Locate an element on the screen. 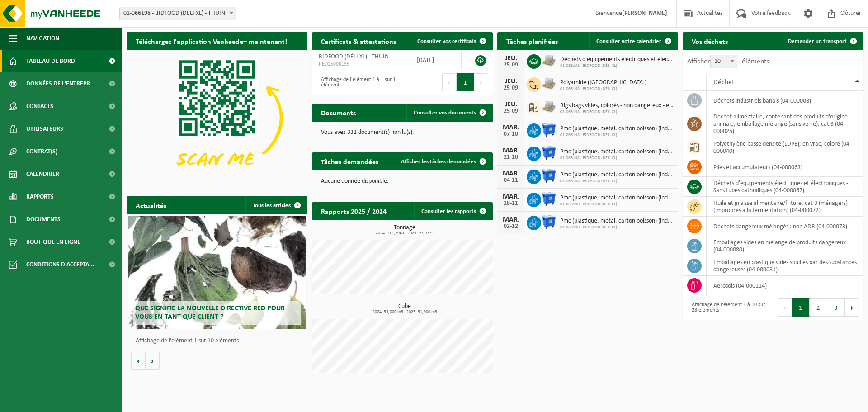  span: Boutique en ligne is located at coordinates (53, 242).